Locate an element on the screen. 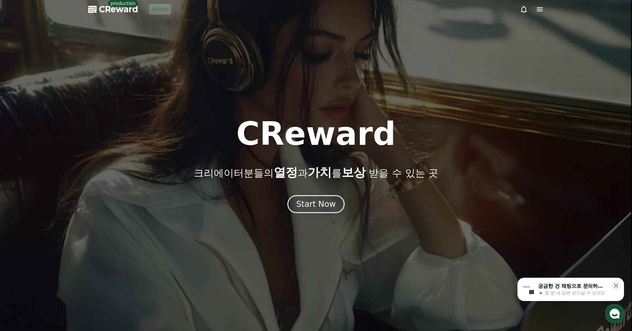 The width and height of the screenshot is (632, 331). button: Start Now is located at coordinates (316, 204).